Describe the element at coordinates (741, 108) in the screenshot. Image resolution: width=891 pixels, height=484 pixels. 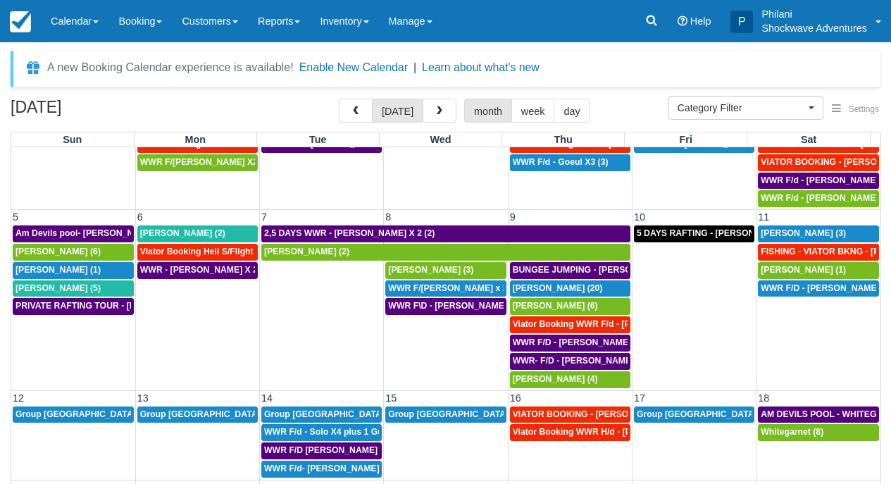
I see `span: Category Filter` at that location.